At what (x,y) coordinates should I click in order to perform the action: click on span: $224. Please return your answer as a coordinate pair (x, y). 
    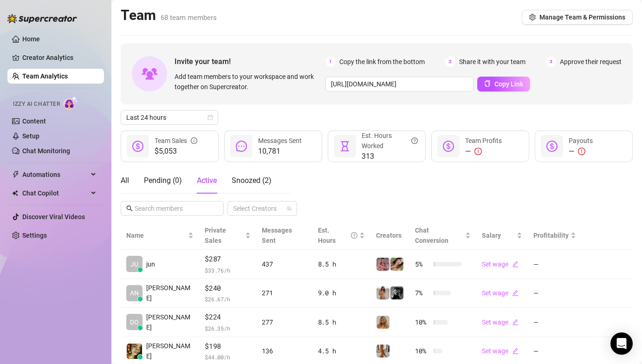
    Looking at the image, I should click on (228, 317).